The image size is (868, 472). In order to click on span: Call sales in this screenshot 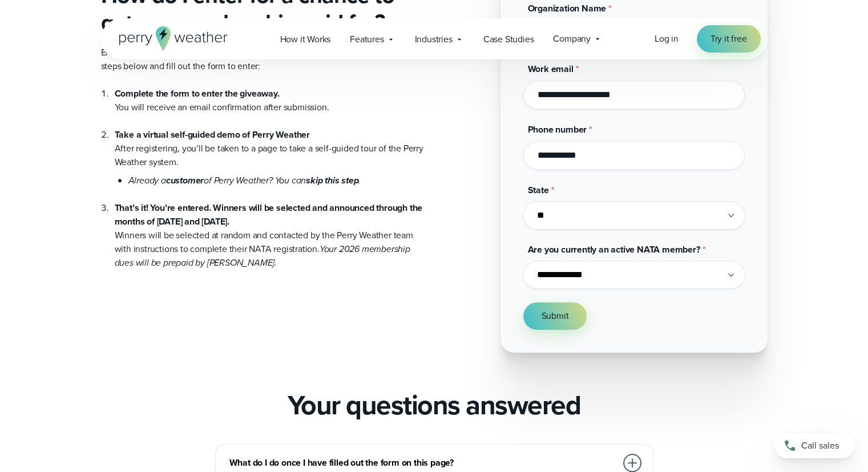, I will do `click(820, 446)`.